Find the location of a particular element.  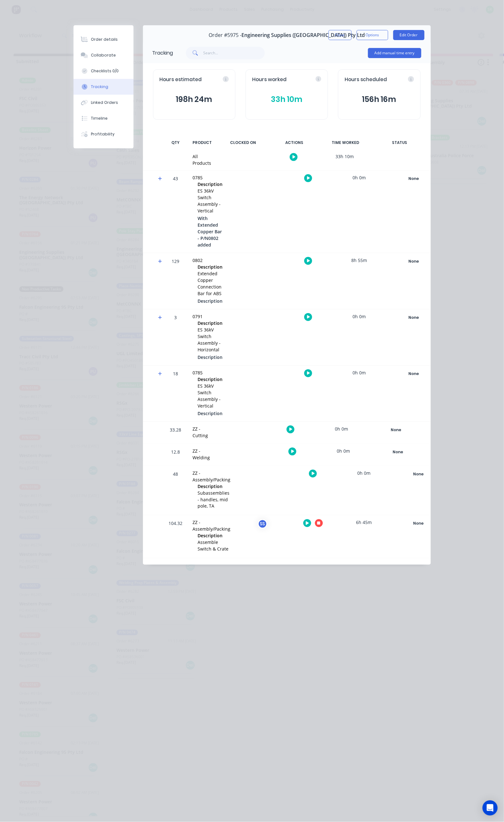

div: 18 is located at coordinates (176, 394).